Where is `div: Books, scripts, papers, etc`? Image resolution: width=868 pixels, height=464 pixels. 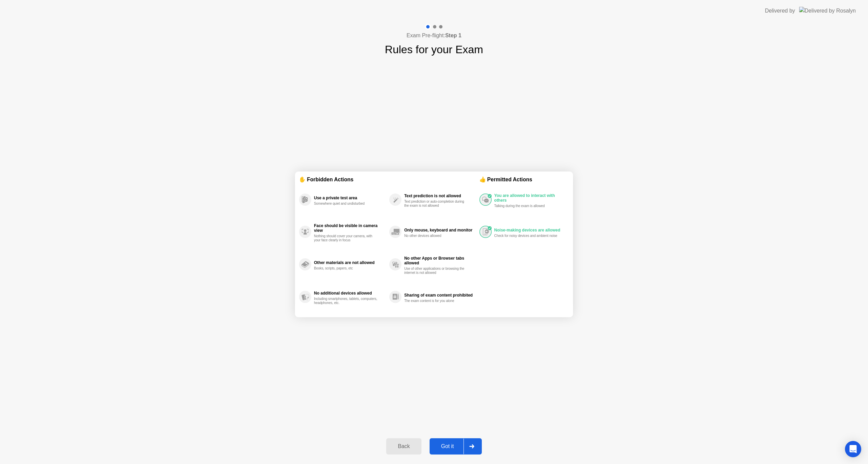 div: Books, scripts, papers, etc is located at coordinates (346, 268).